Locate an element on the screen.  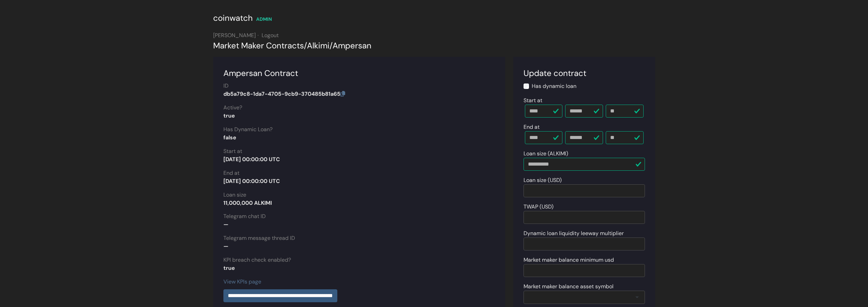
label: Active? is located at coordinates (233, 108).